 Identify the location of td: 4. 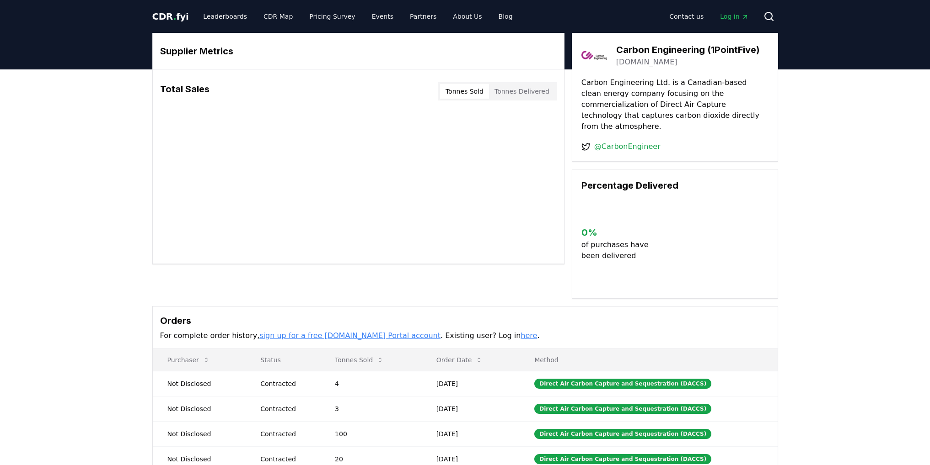
(371, 384).